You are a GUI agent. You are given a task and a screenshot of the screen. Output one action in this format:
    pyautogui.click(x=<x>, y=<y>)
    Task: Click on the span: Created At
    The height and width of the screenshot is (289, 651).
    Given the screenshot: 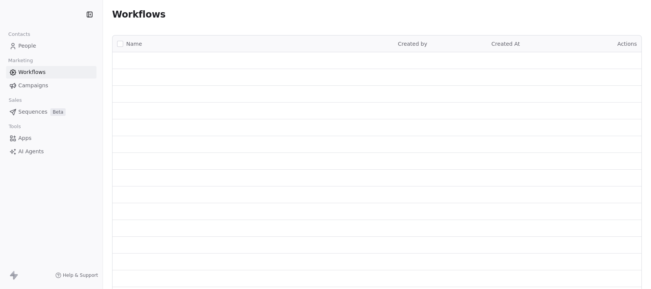 What is the action you would take?
    pyautogui.click(x=506, y=44)
    